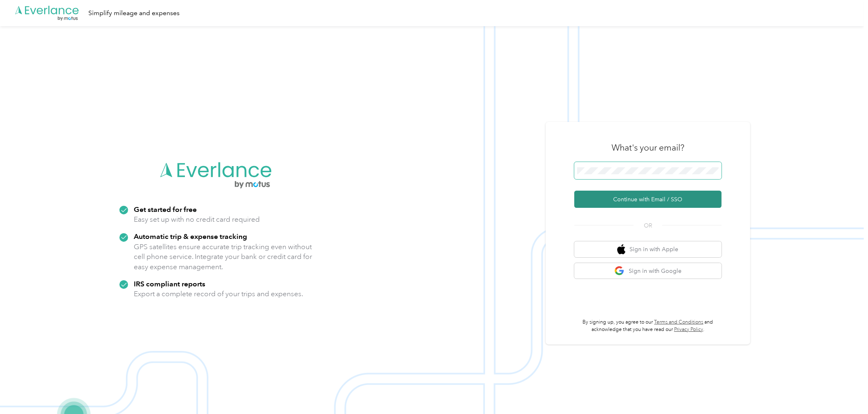 Image resolution: width=868 pixels, height=414 pixels. I want to click on p: By signing up, you agree to our and acknowledge that you have read our ., so click(648, 325).